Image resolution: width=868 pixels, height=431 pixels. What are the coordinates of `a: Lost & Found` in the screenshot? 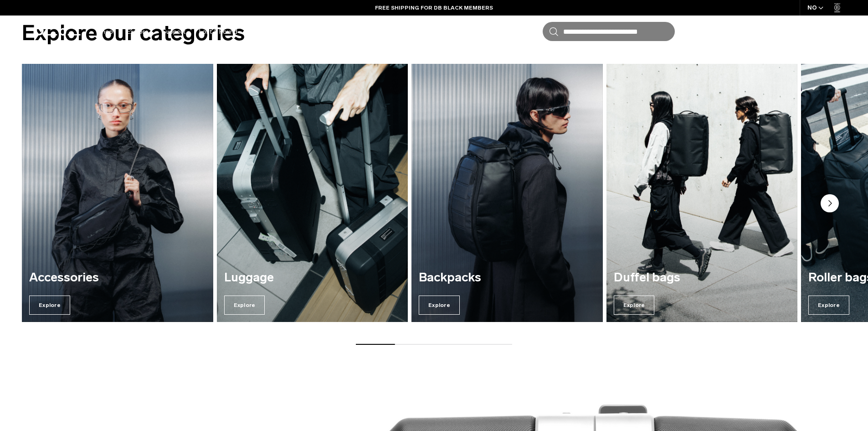 It's located at (219, 32).